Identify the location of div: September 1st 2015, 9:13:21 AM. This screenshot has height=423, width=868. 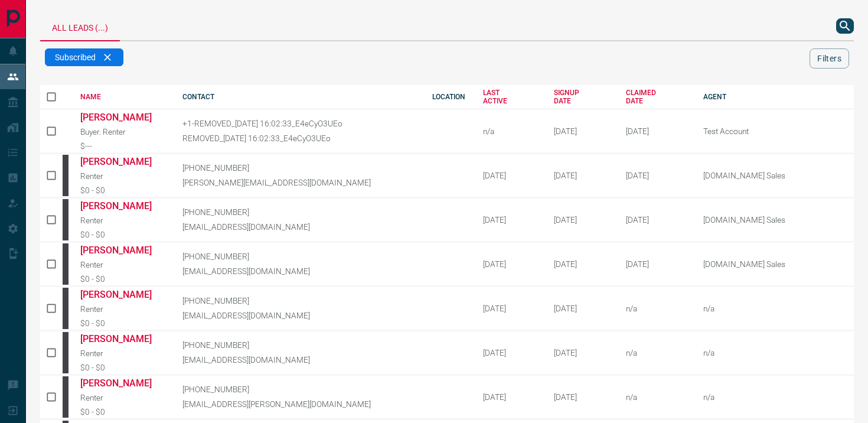
(581, 131).